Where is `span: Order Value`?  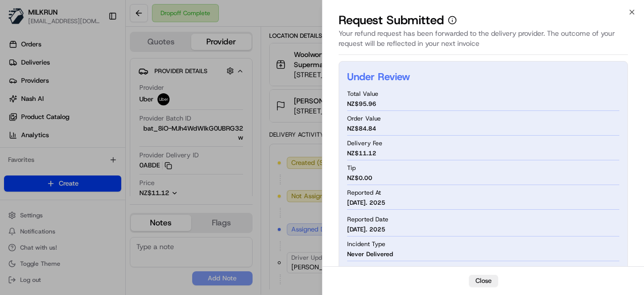 span: Order Value is located at coordinates (364, 118).